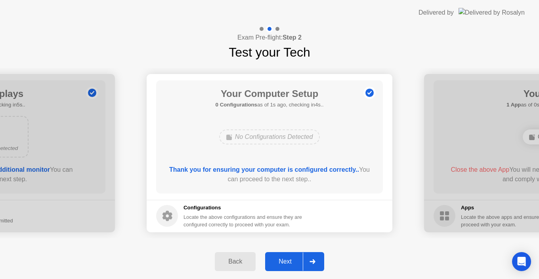 Image resolution: width=539 pixels, height=279 pixels. Describe the element at coordinates (269, 105) in the screenshot. I see `h5: as of 1s ago, checking in4s..` at that location.